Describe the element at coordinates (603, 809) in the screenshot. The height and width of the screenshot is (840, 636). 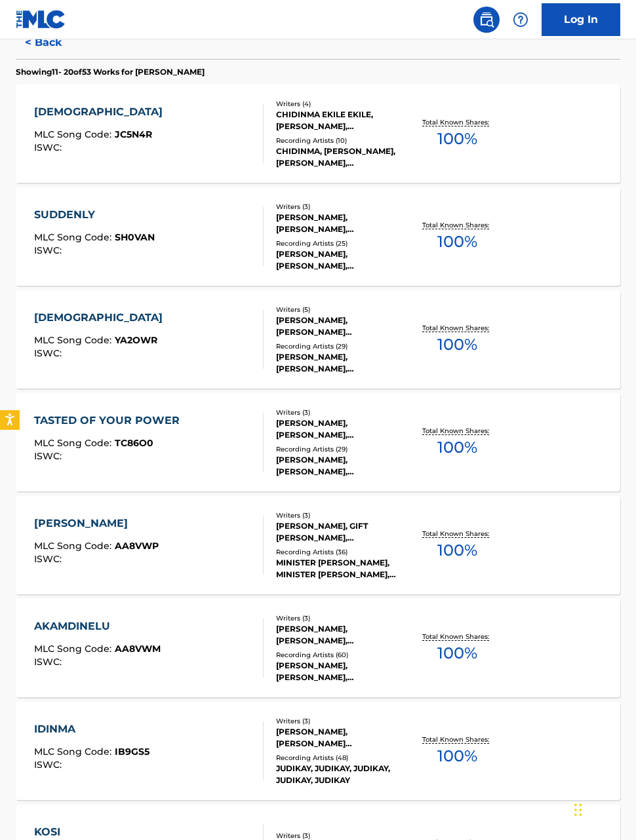
I see `div: Chat Widget` at that location.